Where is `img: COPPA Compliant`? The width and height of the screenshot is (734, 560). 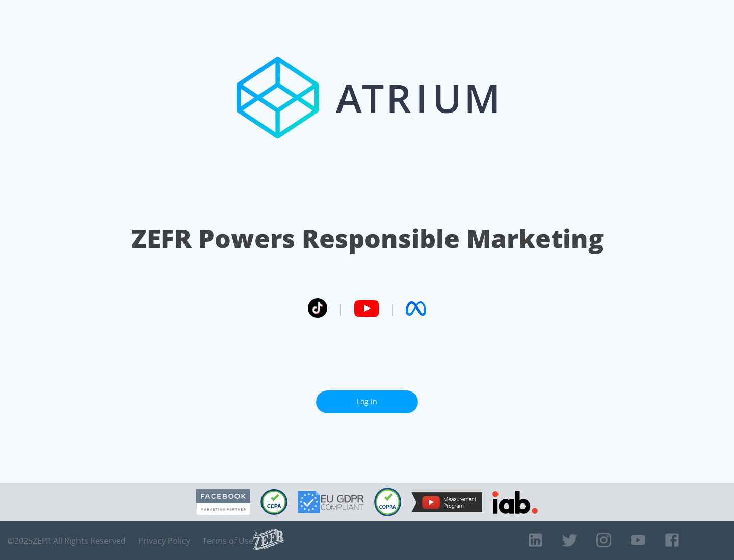
img: COPPA Compliant is located at coordinates (388, 502).